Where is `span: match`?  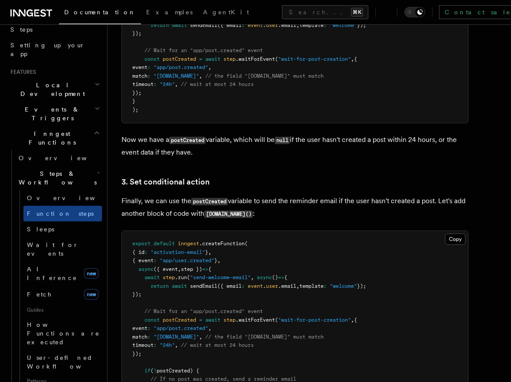 span: match is located at coordinates (140, 76).